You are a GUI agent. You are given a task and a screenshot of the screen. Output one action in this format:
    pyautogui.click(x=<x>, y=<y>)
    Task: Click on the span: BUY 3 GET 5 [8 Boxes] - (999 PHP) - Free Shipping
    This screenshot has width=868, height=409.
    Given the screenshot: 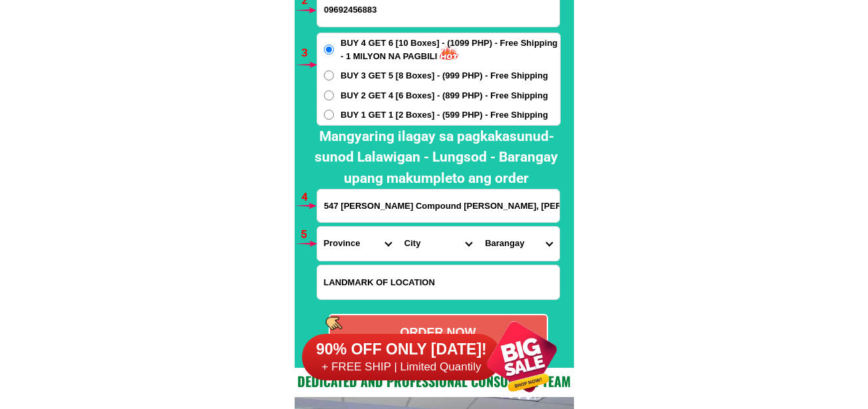 What is the action you would take?
    pyautogui.click(x=444, y=76)
    